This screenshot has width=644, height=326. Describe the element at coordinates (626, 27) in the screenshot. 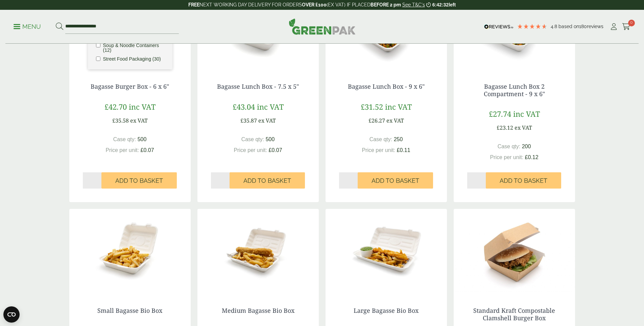

I see `a: 0` at that location.